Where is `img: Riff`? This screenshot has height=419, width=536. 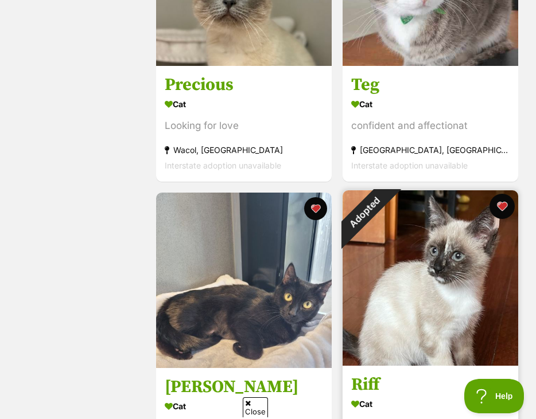 img: Riff is located at coordinates (430, 278).